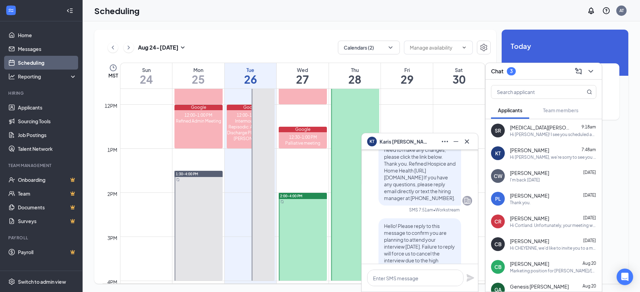  I want to click on div: SR, so click(498, 130).